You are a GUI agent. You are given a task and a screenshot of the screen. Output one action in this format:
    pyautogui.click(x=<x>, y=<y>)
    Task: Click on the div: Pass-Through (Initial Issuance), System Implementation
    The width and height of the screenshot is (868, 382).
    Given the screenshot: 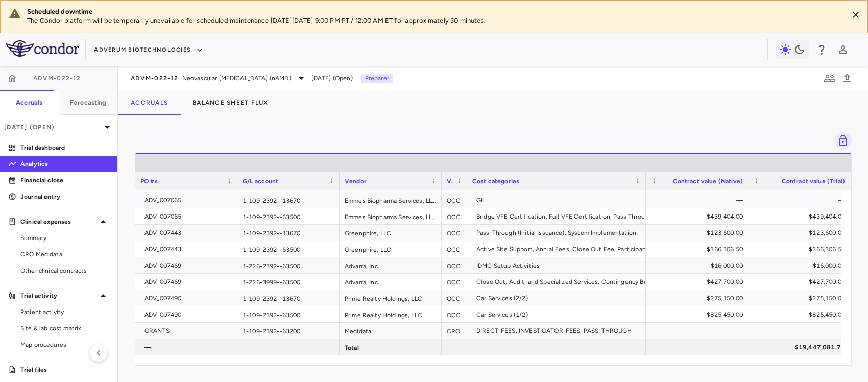 What is the action you would take?
    pyautogui.click(x=559, y=233)
    